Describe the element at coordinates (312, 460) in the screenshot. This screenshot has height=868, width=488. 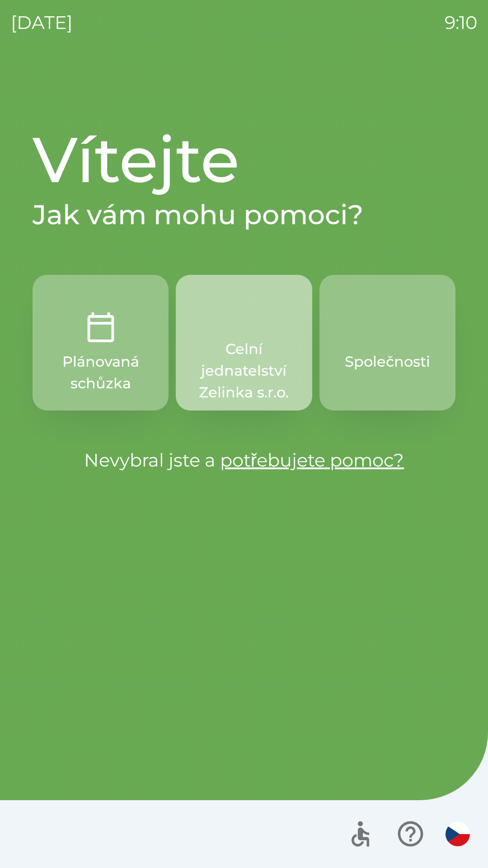
I see `a: potřebujete pomoc?` at that location.